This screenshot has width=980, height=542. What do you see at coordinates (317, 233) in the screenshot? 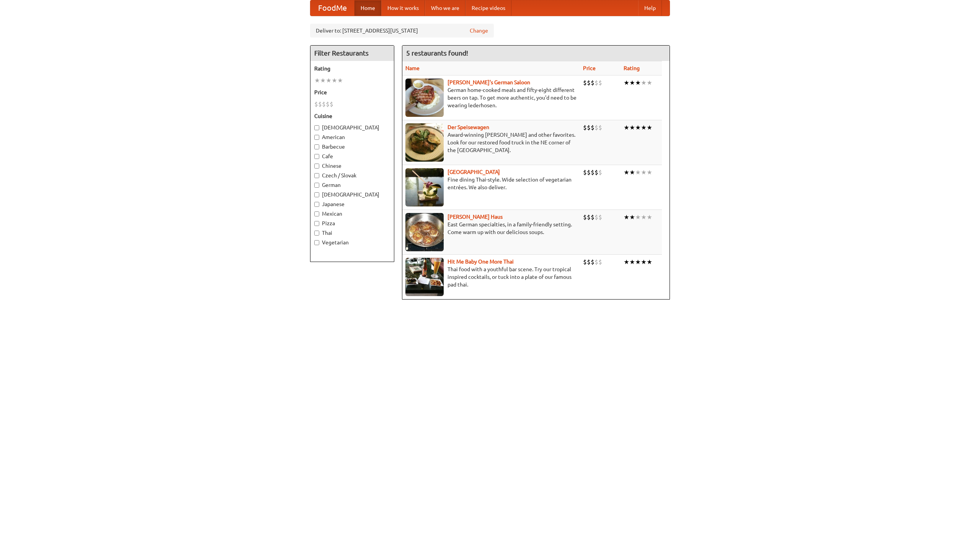
I see `input: Thai` at bounding box center [317, 233].